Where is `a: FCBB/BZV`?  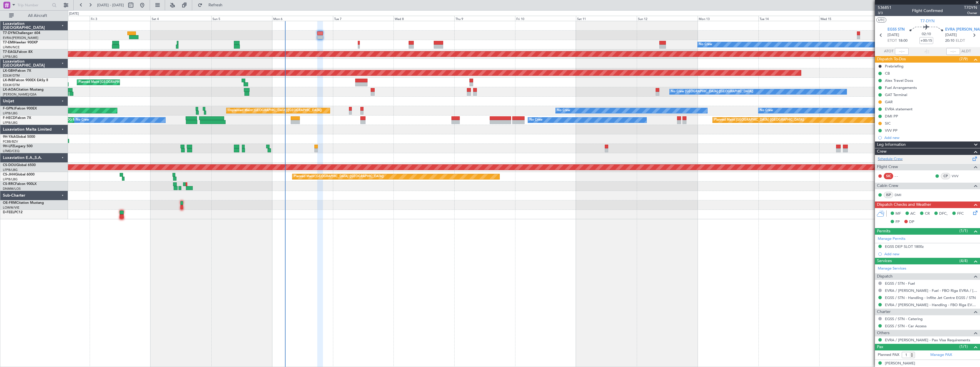
a: FCBB/BZV is located at coordinates (10, 142).